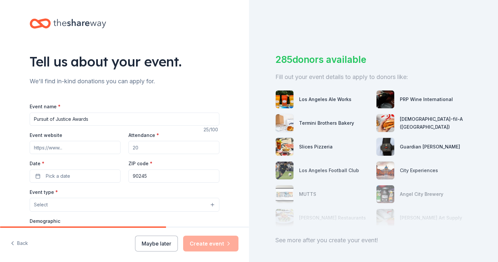  Describe the element at coordinates (374, 241) in the screenshot. I see `div: See more after you create your event!` at that location.